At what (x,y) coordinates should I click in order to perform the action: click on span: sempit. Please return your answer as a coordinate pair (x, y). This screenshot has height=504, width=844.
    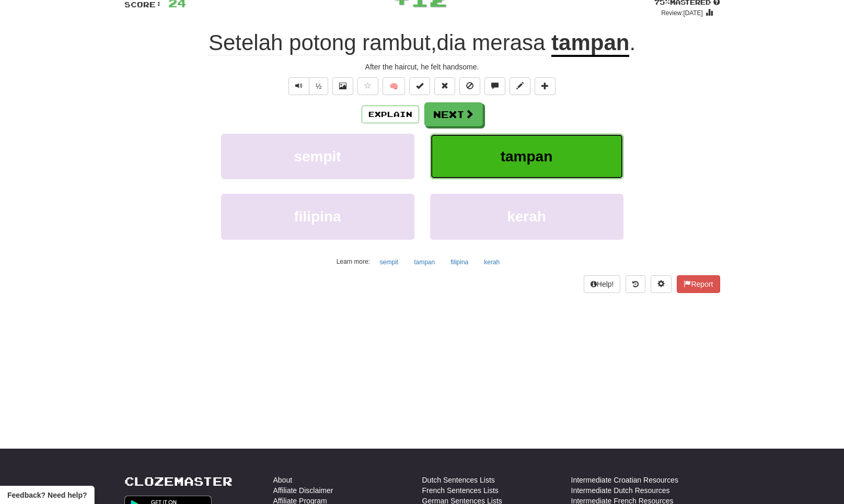
    Looking at the image, I should click on (317, 156).